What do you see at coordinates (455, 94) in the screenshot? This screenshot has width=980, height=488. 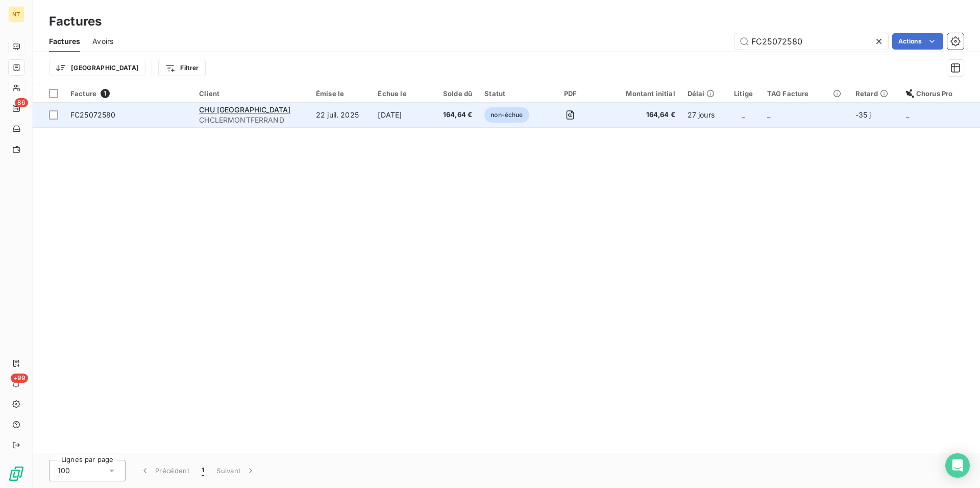 I see `div: Solde dû` at bounding box center [455, 94].